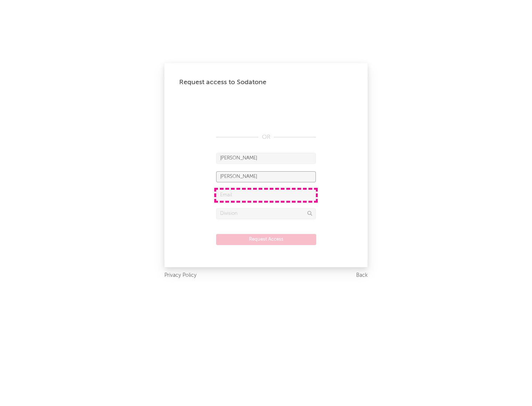 The height and width of the screenshot is (406, 532). I want to click on a: Back, so click(362, 276).